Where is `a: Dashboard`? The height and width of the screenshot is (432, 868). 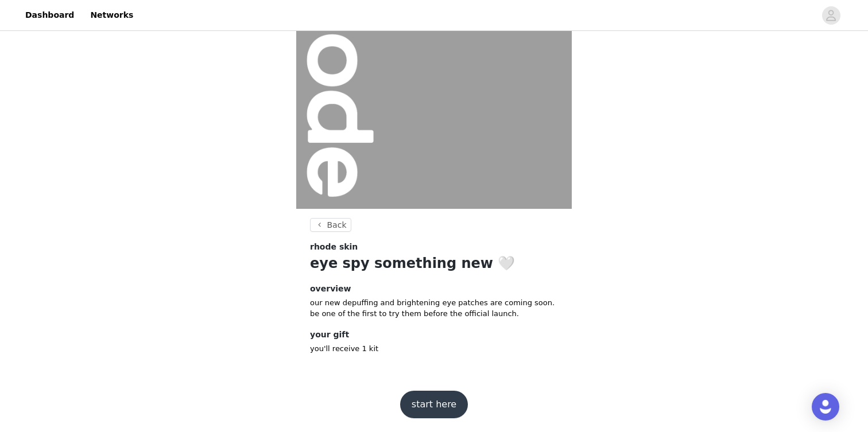
a: Dashboard is located at coordinates (49, 15).